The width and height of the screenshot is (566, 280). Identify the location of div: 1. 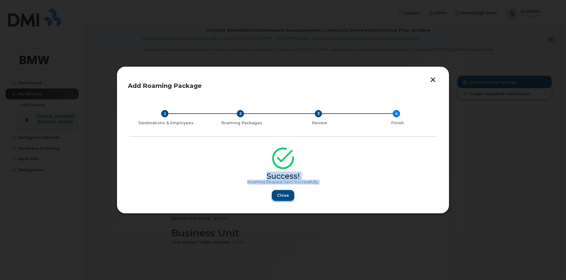
(165, 113).